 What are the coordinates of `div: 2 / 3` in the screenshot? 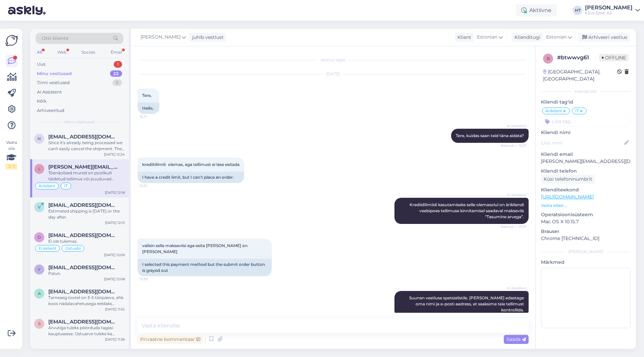 It's located at (11, 167).